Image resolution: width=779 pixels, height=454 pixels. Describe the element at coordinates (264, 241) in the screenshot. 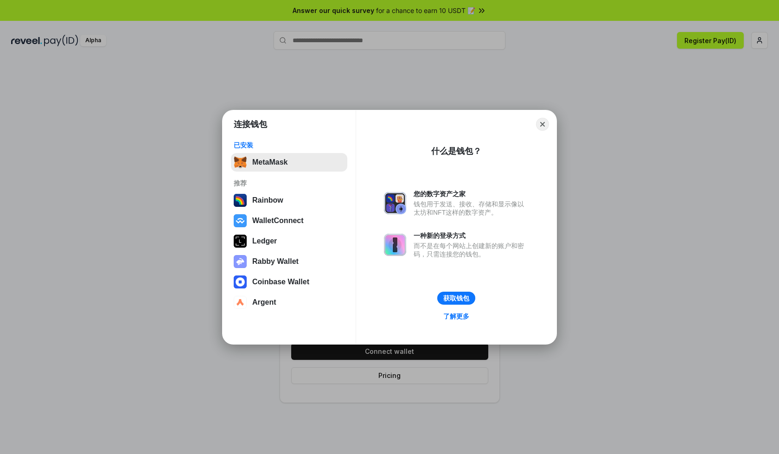

I see `div: Ledger` at that location.